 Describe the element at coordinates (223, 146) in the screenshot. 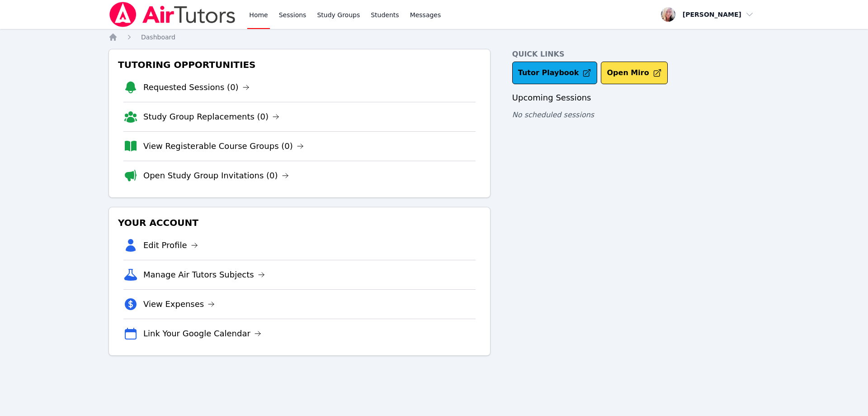

I see `a: View Registerable Course Groups (0)` at that location.